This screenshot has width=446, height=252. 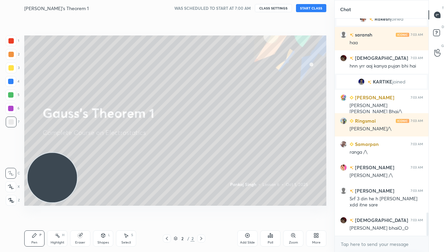 What do you see at coordinates (382, 127) in the screenshot?
I see `div: grid` at bounding box center [382, 127].